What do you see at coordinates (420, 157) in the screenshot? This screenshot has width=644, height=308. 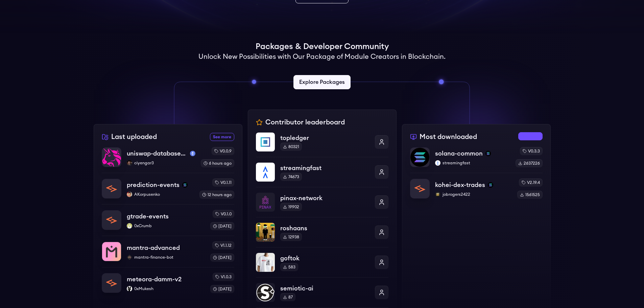 I see `img: solana-common` at bounding box center [420, 157].